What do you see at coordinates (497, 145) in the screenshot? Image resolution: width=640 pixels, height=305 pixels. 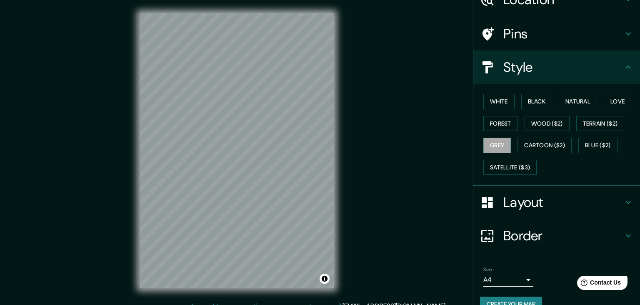 I see `button: Grey` at bounding box center [497, 145].